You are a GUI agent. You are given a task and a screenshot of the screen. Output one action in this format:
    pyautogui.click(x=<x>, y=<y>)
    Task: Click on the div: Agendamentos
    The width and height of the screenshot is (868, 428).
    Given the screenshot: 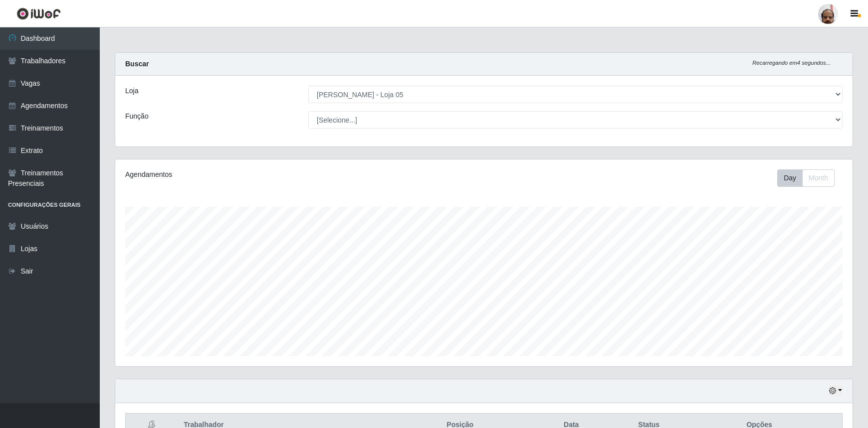 What is the action you would take?
    pyautogui.click(x=270, y=174)
    